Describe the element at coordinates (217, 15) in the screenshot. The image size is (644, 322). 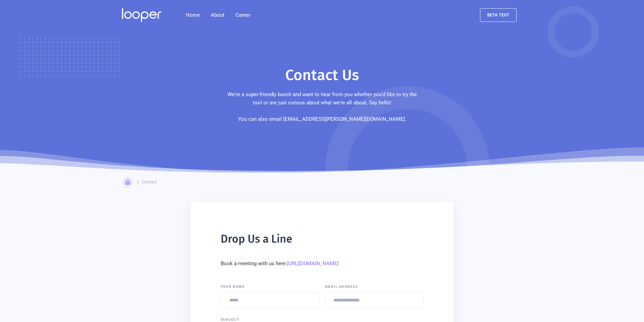
I see `div: About` at that location.